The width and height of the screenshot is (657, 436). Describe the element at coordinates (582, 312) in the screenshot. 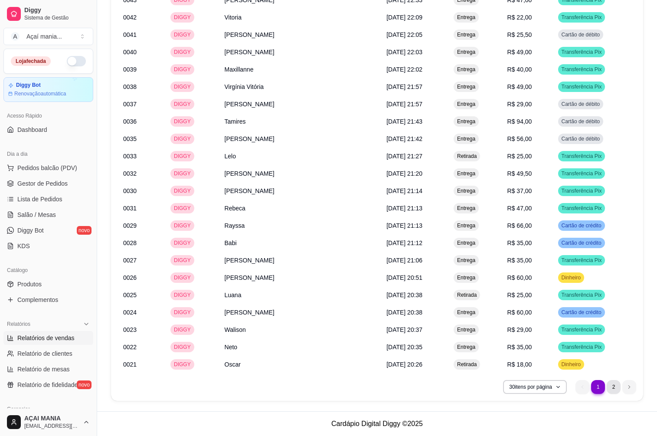

I see `span: Cartão de crédito` at that location.